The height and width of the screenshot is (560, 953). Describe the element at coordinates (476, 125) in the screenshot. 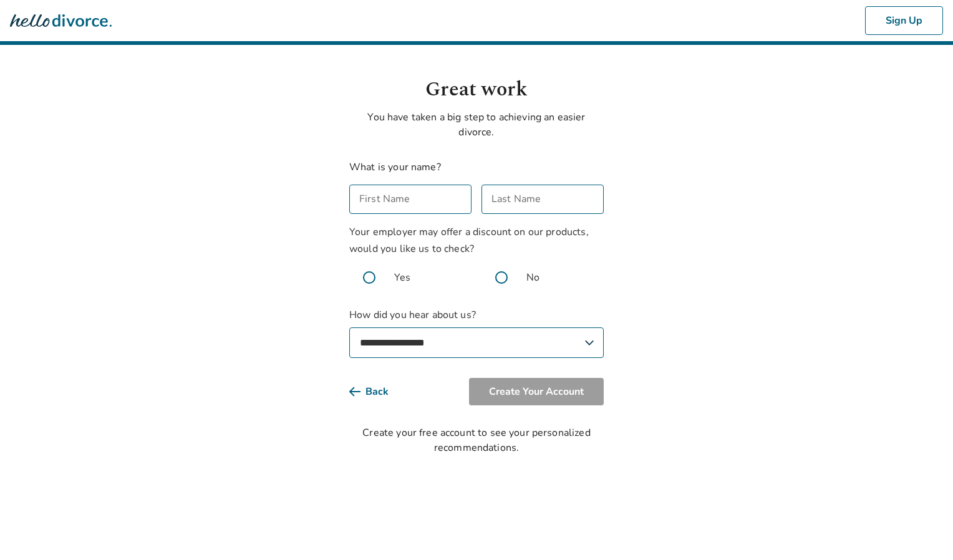

I see `p: You have taken a big step to achieving an easier divorce.` at that location.